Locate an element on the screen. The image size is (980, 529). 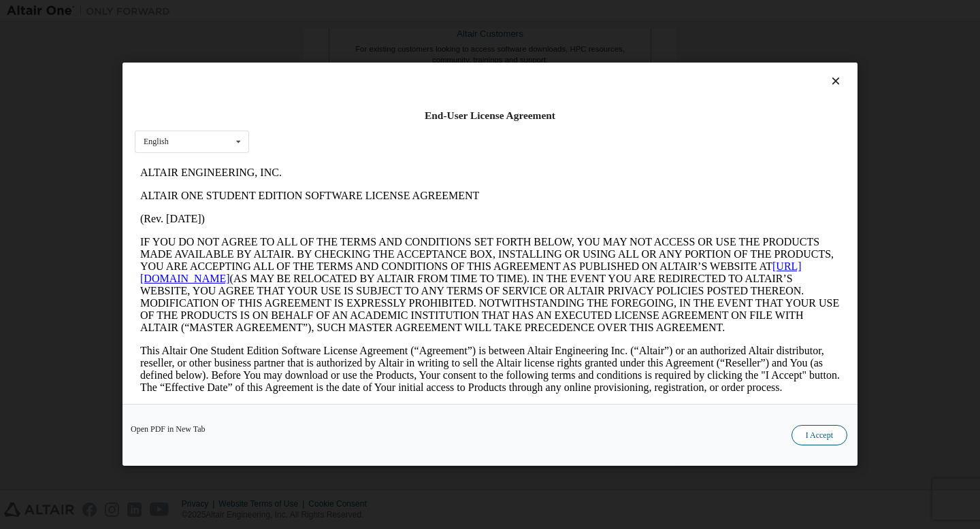
p: This Altair One Student Edition Software License Agreement (“Agreement”) is between Altair Engine... is located at coordinates (355, 209).